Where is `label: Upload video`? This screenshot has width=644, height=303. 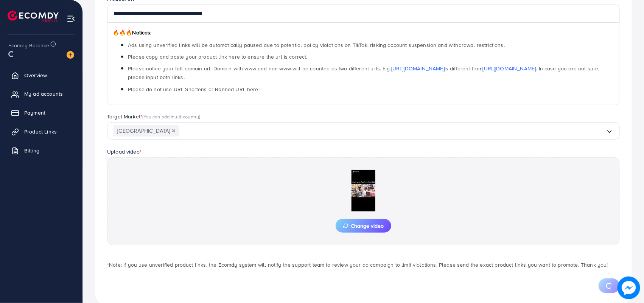 label: Upload video is located at coordinates (124, 152).